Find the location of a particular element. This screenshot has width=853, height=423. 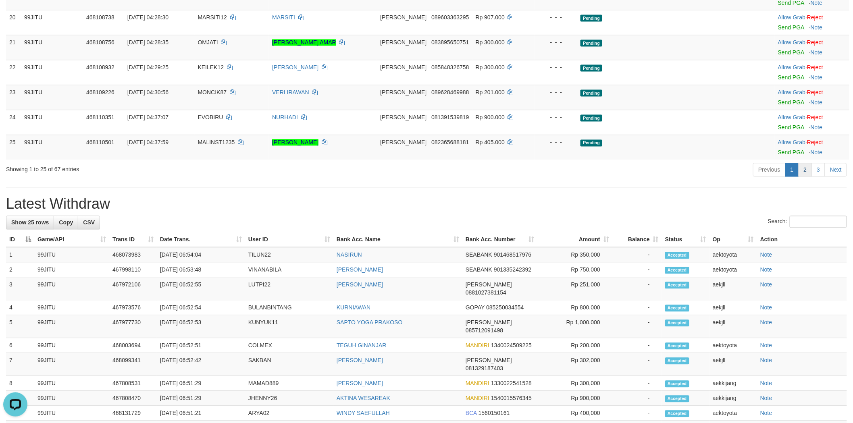

td: Rp 750,000 is located at coordinates (575, 270).